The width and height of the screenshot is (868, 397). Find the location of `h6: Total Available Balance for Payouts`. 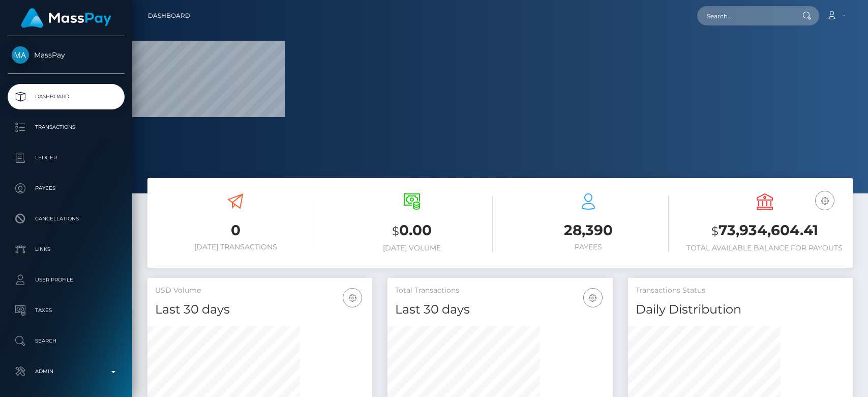

h6: Total Available Balance for Payouts is located at coordinates (764, 248).